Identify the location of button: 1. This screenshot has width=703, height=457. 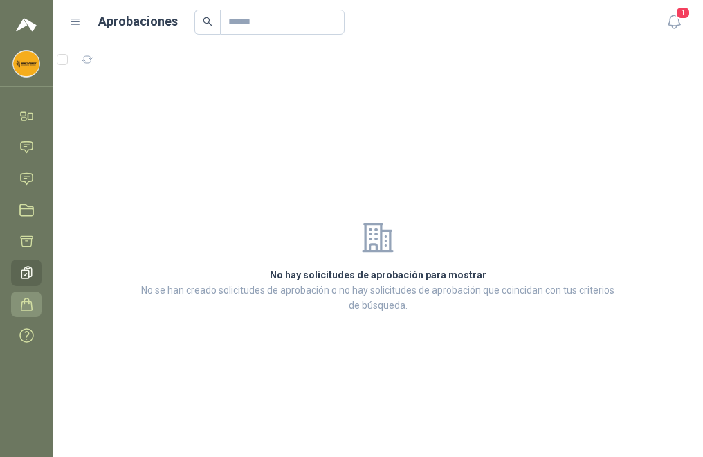
(674, 22).